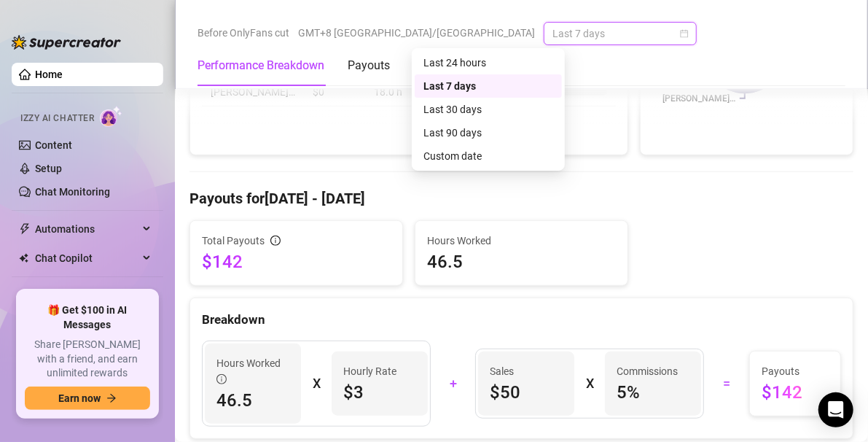 The height and width of the screenshot is (442, 868). What do you see at coordinates (836, 410) in the screenshot?
I see `div: Open Intercom Messenger` at bounding box center [836, 410].